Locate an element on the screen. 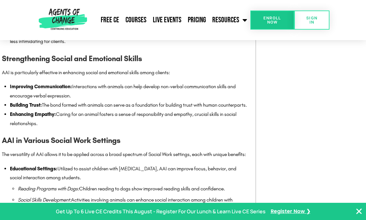  span: Enroll Now is located at coordinates (273, 20).